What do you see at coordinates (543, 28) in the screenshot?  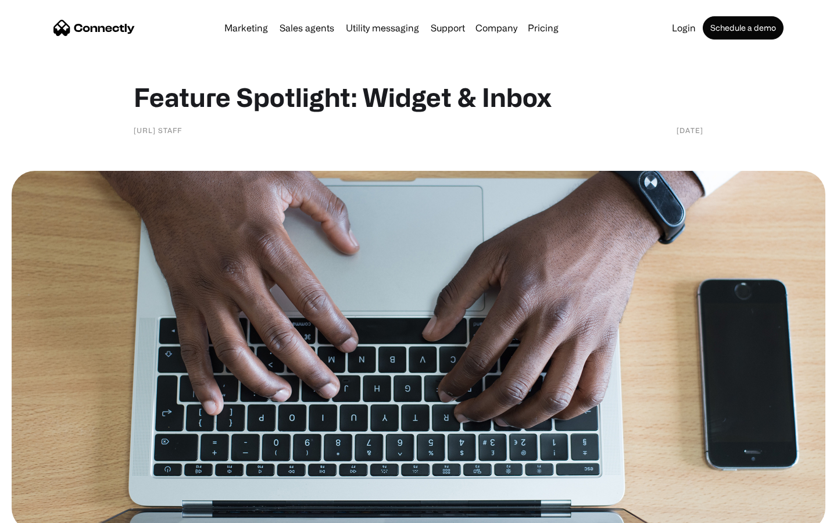 I see `a: Pricing` at bounding box center [543, 28].